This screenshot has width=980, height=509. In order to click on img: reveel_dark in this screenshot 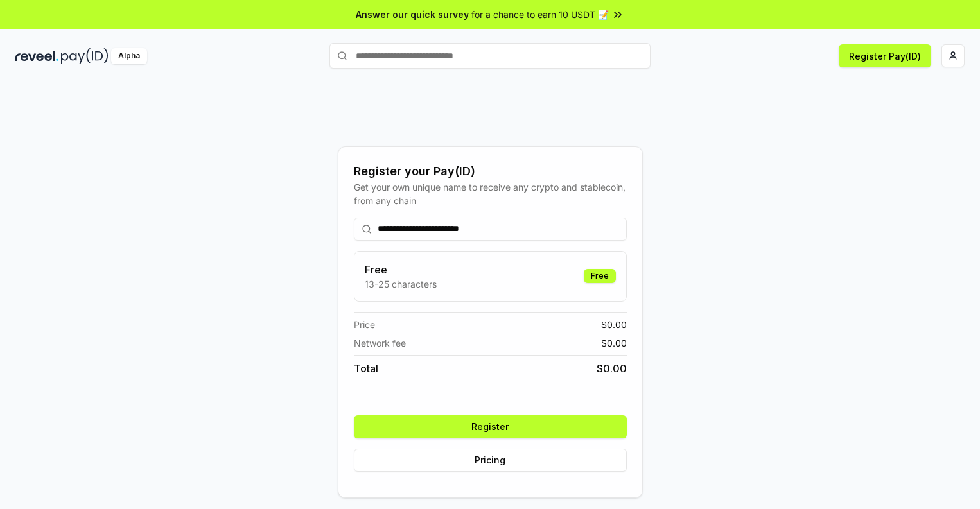, I will do `click(37, 56)`.